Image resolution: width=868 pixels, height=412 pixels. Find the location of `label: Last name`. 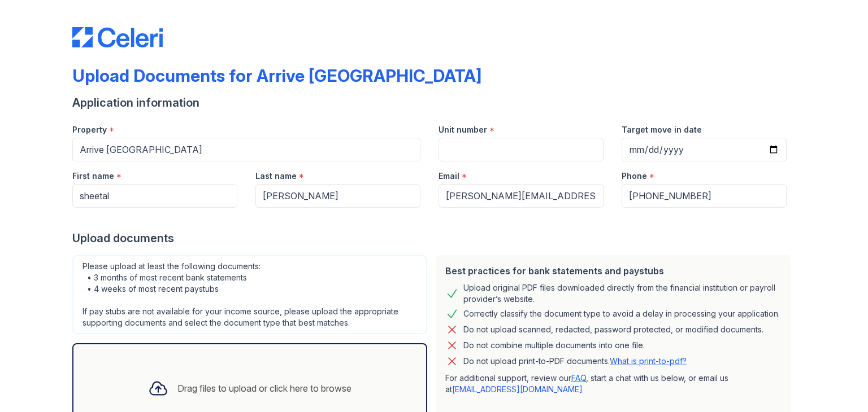

label: Last name is located at coordinates (276, 176).